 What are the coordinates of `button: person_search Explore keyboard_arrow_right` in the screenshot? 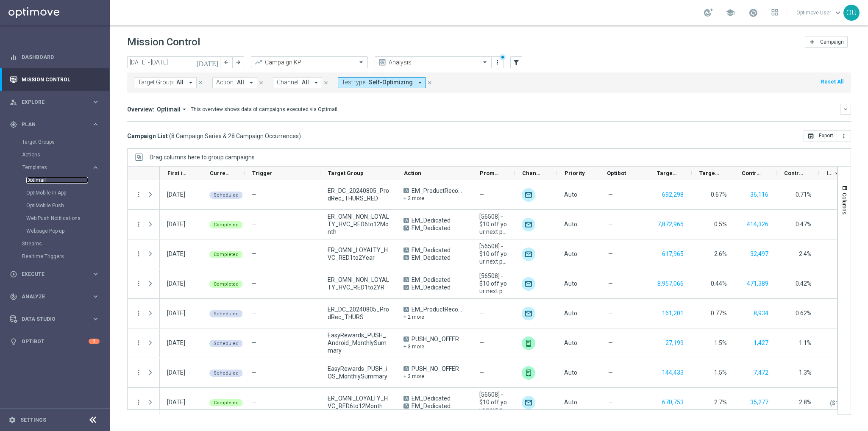 It's located at (55, 102).